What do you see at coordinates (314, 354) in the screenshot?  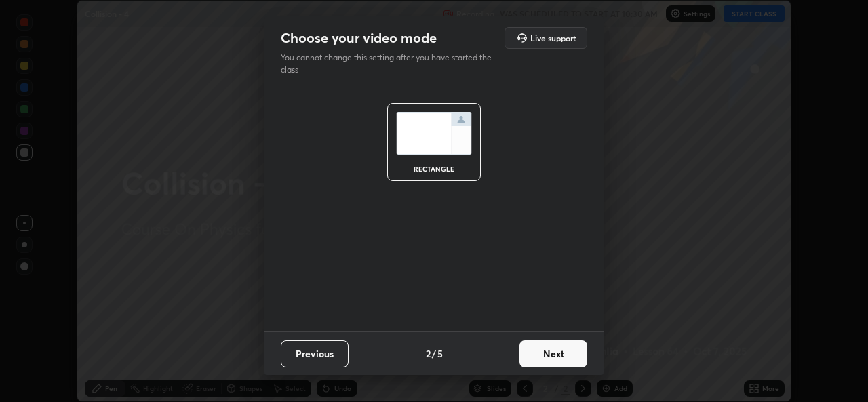 I see `button: Previous` at bounding box center [314, 354].